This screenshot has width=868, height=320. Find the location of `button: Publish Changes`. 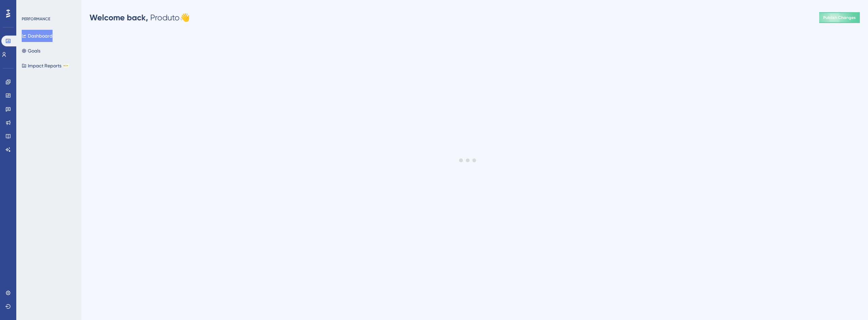

button: Publish Changes is located at coordinates (839, 18).